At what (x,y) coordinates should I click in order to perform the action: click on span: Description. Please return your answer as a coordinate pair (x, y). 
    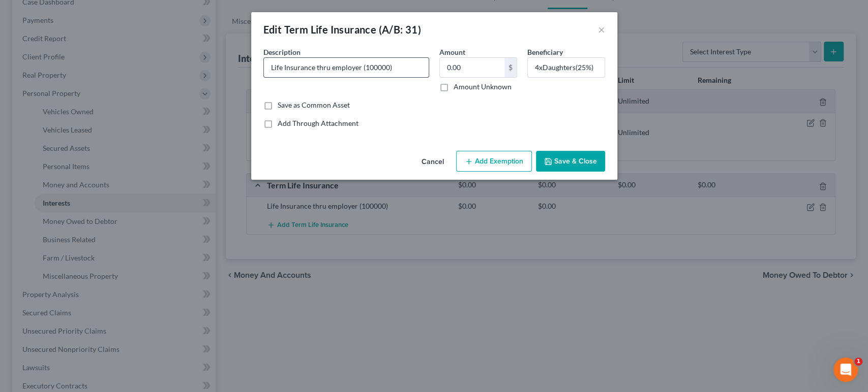
    Looking at the image, I should click on (281, 52).